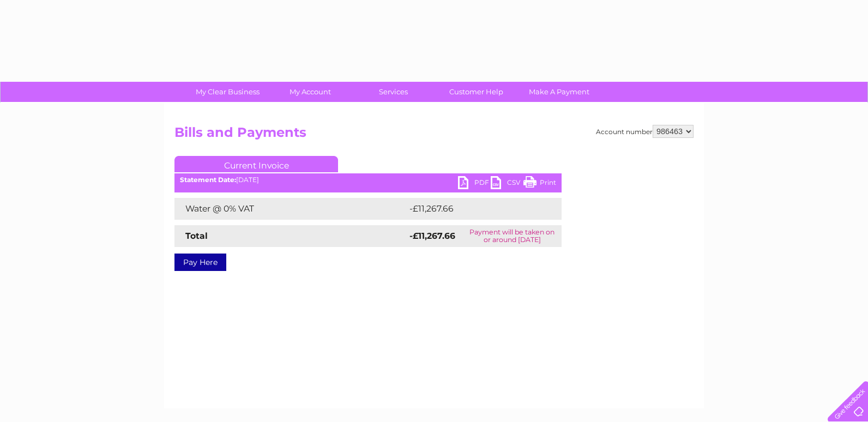 This screenshot has height=422, width=868. Describe the element at coordinates (559, 92) in the screenshot. I see `a: Make A Payment` at that location.